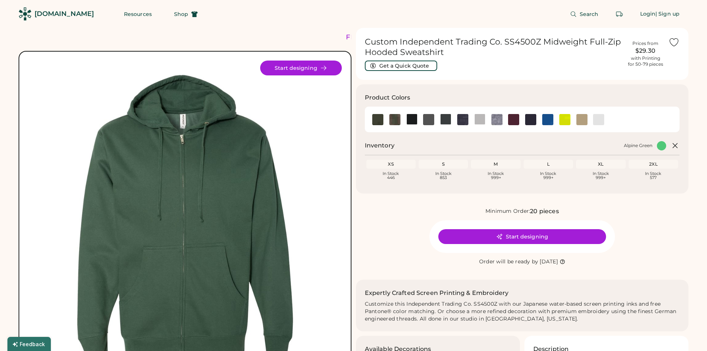  What do you see at coordinates (443, 164) in the screenshot?
I see `div: S` at bounding box center [443, 164].